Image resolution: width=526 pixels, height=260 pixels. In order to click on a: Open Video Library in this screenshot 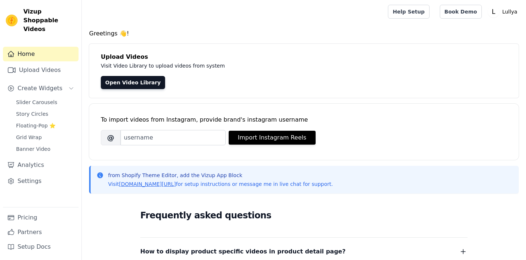, I will do `click(133, 83)`.